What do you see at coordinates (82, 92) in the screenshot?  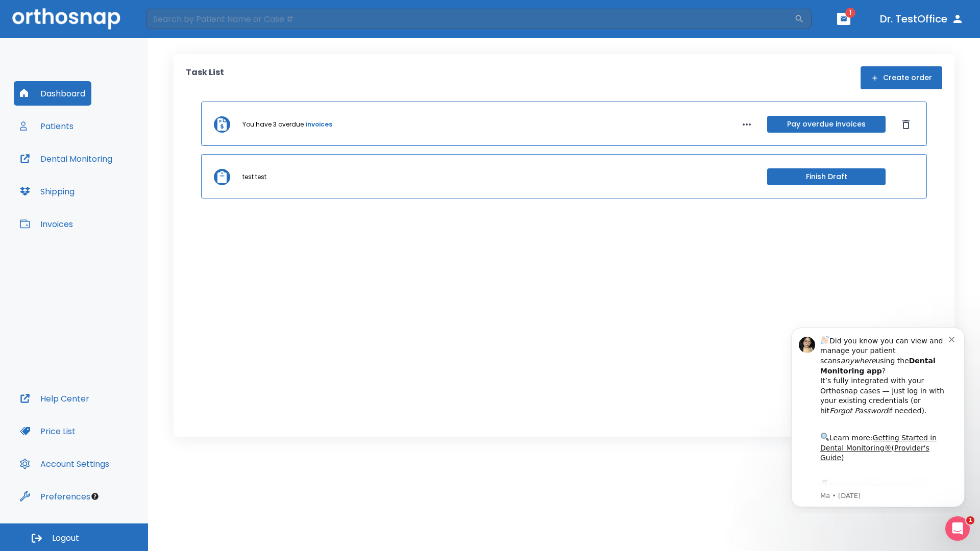 I see `i: Forgot Password` at bounding box center [82, 92].